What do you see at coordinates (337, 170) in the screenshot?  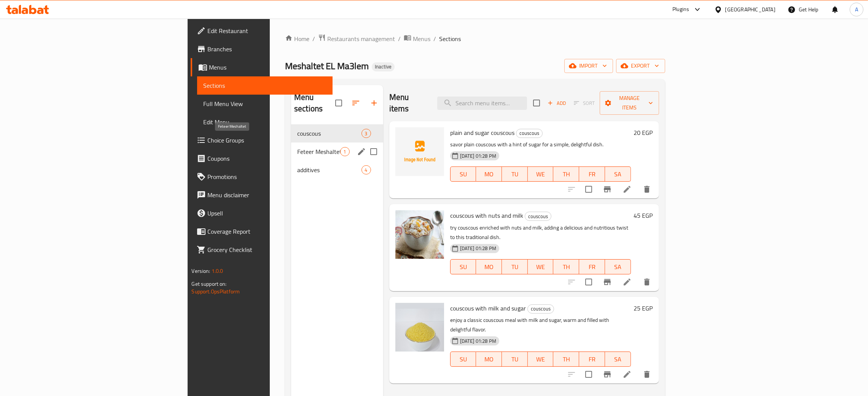 I see `div: additives4` at bounding box center [337, 170].